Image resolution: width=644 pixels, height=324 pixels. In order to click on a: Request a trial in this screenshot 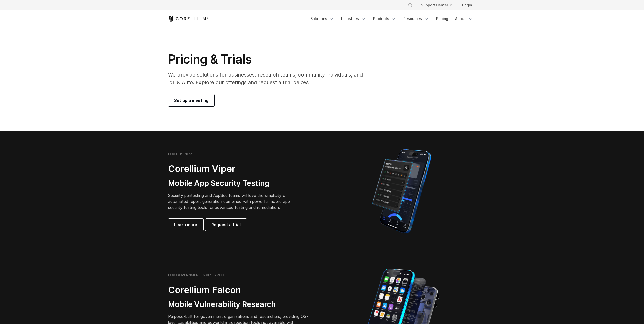, I will do `click(226, 225)`.